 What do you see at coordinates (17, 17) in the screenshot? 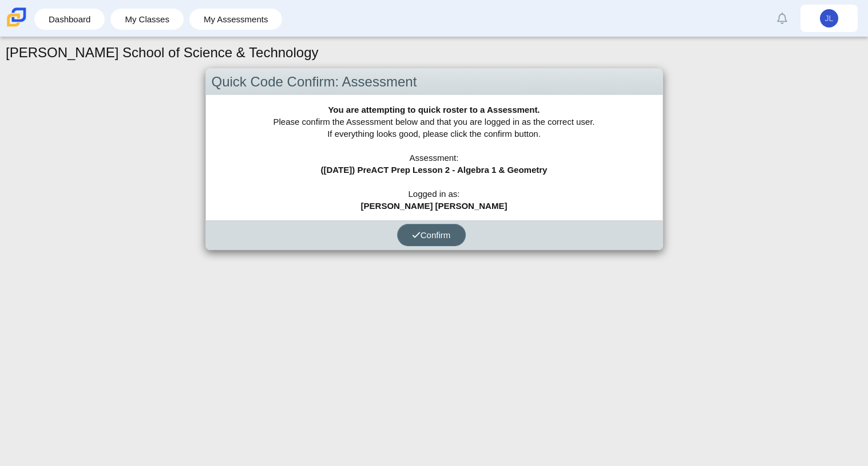
I see `img: Carmen School of Science & Technology` at bounding box center [17, 17].